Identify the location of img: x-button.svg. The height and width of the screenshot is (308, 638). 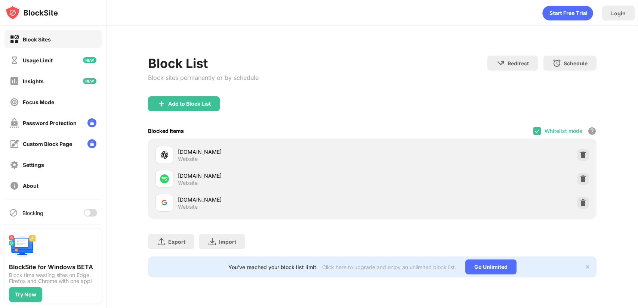
(587, 267).